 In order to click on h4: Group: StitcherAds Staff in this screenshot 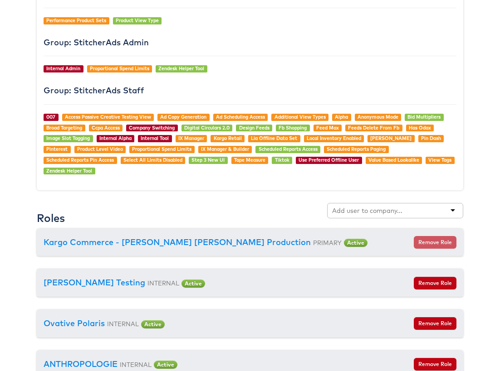, I will do `click(250, 91)`.